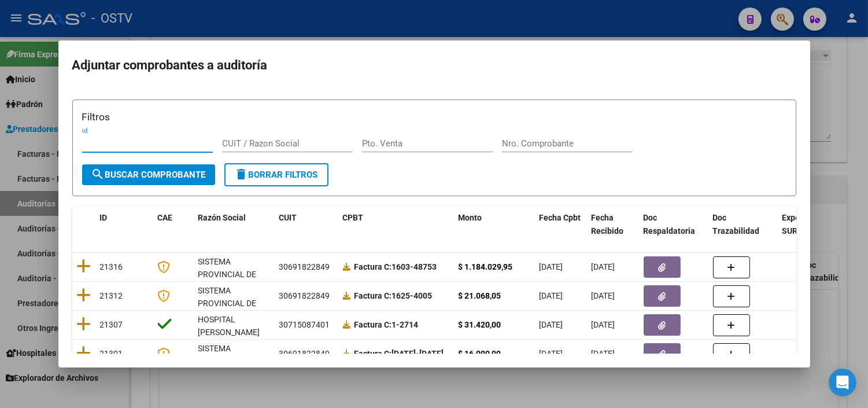 Image resolution: width=868 pixels, height=408 pixels. What do you see at coordinates (480, 296) in the screenshot?
I see `strong: $ 21.068,05` at bounding box center [480, 296].